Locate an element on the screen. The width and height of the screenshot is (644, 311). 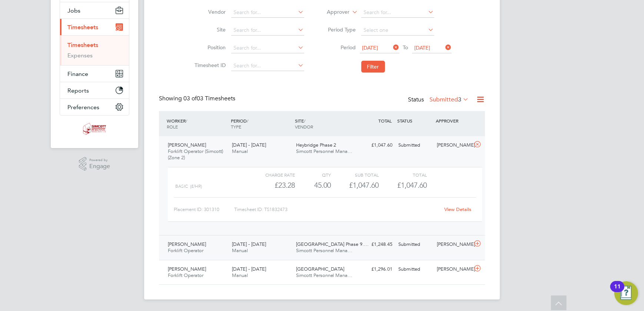
a: Powered byEngage is located at coordinates (94, 164).